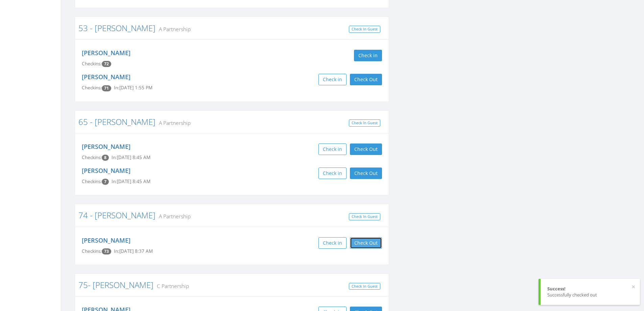 This screenshot has height=311, width=644. Describe the element at coordinates (590, 295) in the screenshot. I see `div: Successfully checked out` at that location.